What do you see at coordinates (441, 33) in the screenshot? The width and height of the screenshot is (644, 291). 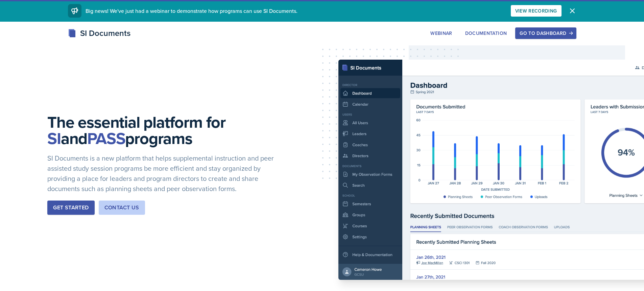 I see `button: Webinar` at bounding box center [441, 33].